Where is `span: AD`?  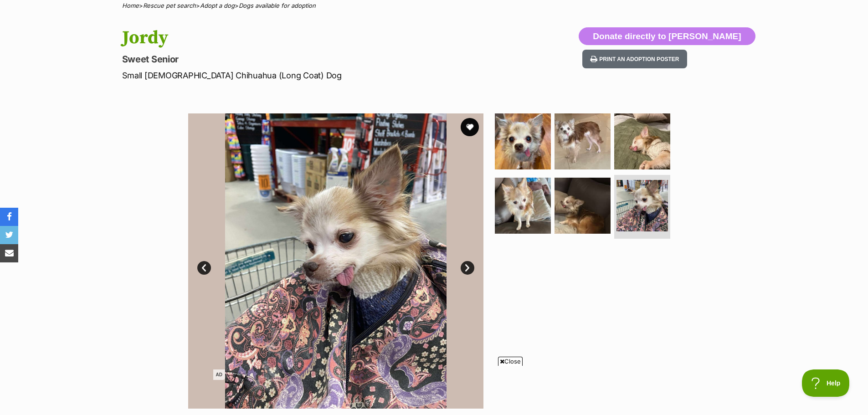 span: AD is located at coordinates (219, 374).